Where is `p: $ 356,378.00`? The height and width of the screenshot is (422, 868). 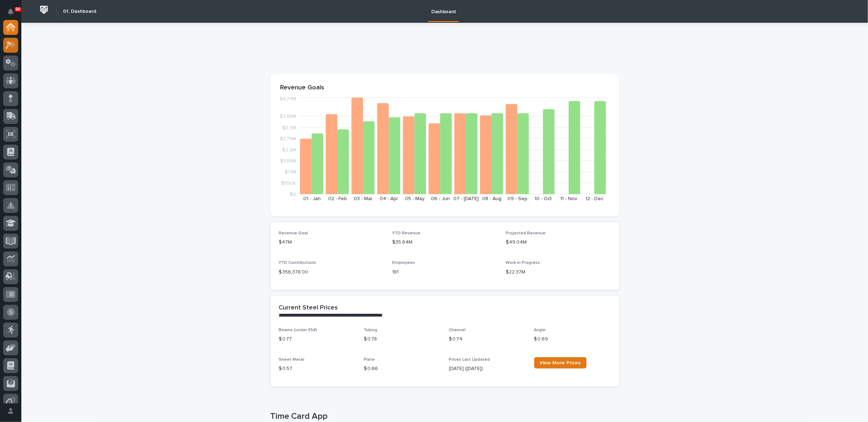
p: $ 356,378.00 is located at coordinates (331, 272).